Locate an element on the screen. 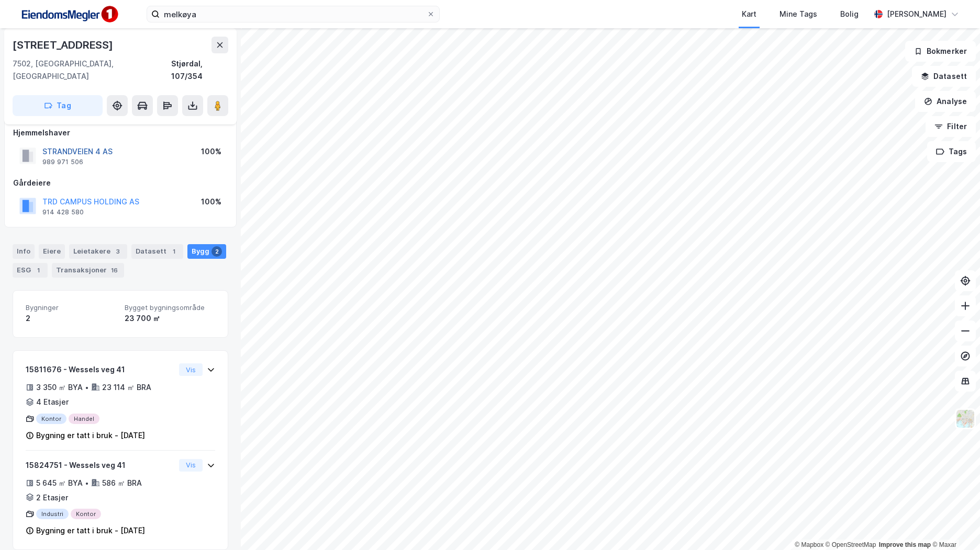 The width and height of the screenshot is (980, 550). div: 23 700 ㎡ is located at coordinates (169, 319).